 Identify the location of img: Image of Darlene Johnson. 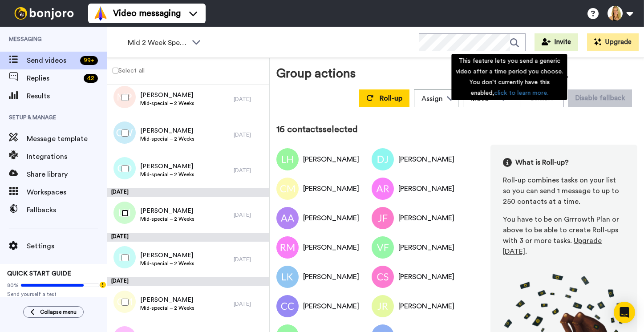
(383, 159).